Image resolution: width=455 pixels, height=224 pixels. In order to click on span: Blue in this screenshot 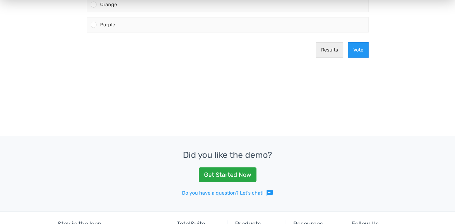, I will do `click(106, 32)`.